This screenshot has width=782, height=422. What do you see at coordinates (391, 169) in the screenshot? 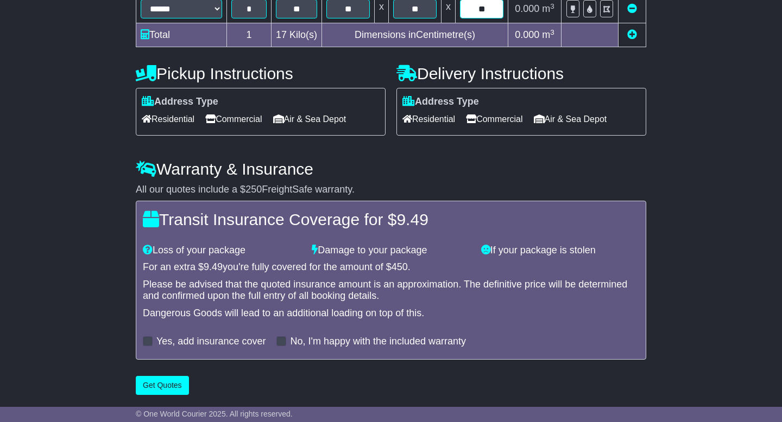
I see `h4: Warranty & Insurance` at bounding box center [391, 169].